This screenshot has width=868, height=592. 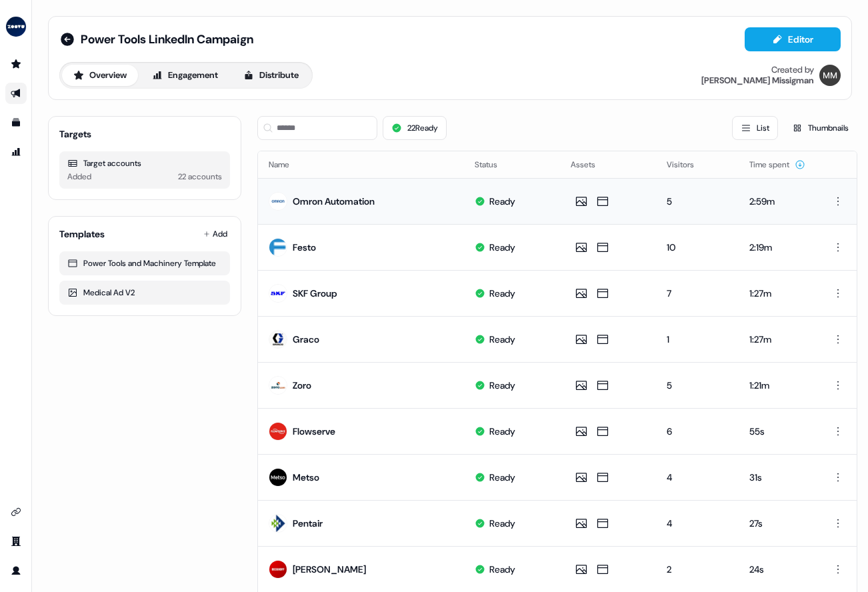 What do you see at coordinates (698, 431) in the screenshot?
I see `div: 6` at bounding box center [698, 431].